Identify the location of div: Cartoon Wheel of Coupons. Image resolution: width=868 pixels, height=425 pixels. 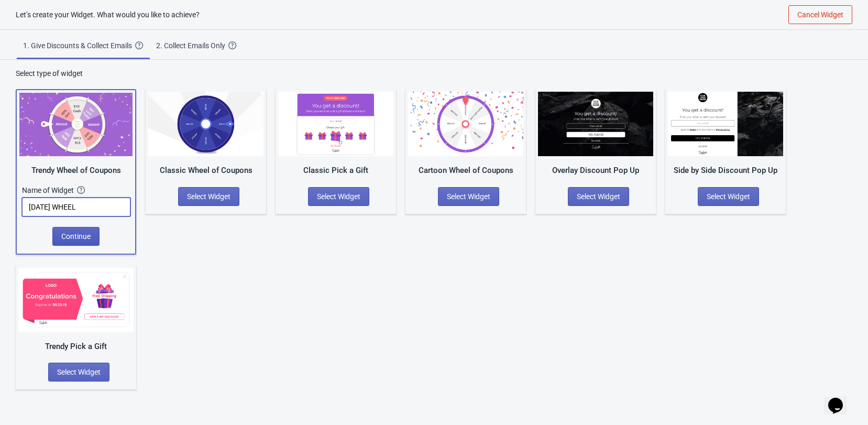
(466, 170).